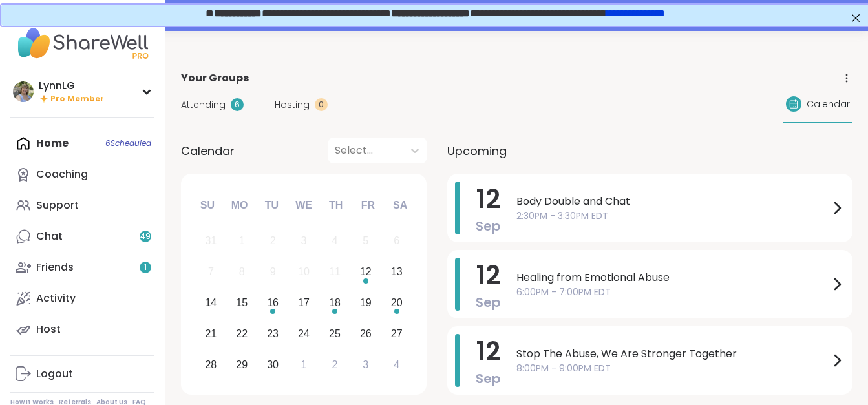 This screenshot has width=868, height=405. Describe the element at coordinates (238, 105) in the screenshot. I see `div: 6` at that location.